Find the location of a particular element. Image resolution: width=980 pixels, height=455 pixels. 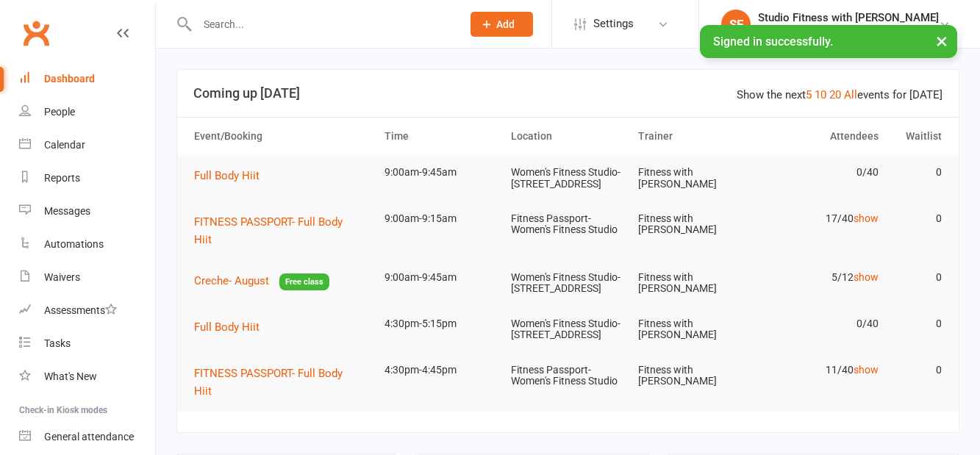

a: What's New is located at coordinates (87, 376).